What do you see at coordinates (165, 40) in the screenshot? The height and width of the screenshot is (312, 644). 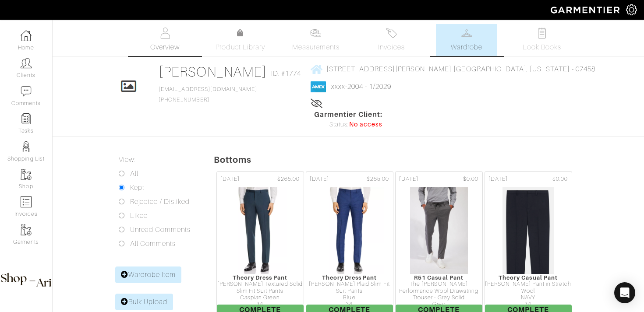 I see `a: Overview` at bounding box center [165, 40].